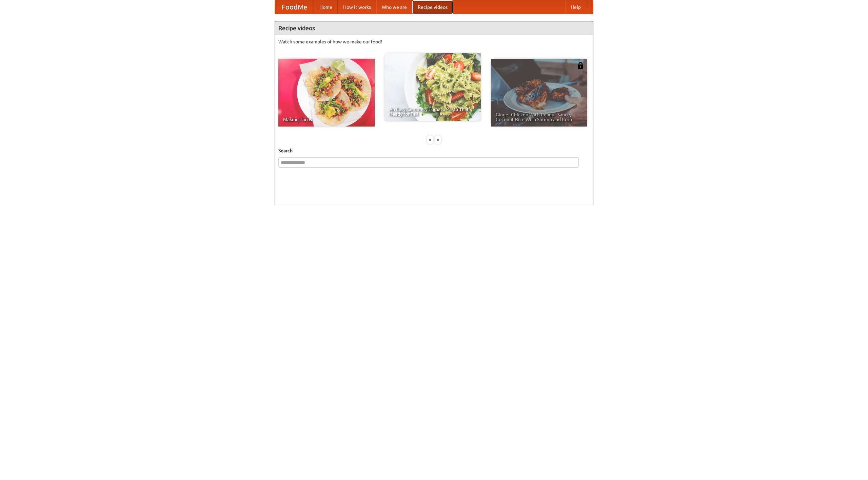  Describe the element at coordinates (433, 112) in the screenshot. I see `span: An Easy, Summery Tomato Pasta That's Ready for Fall` at that location.